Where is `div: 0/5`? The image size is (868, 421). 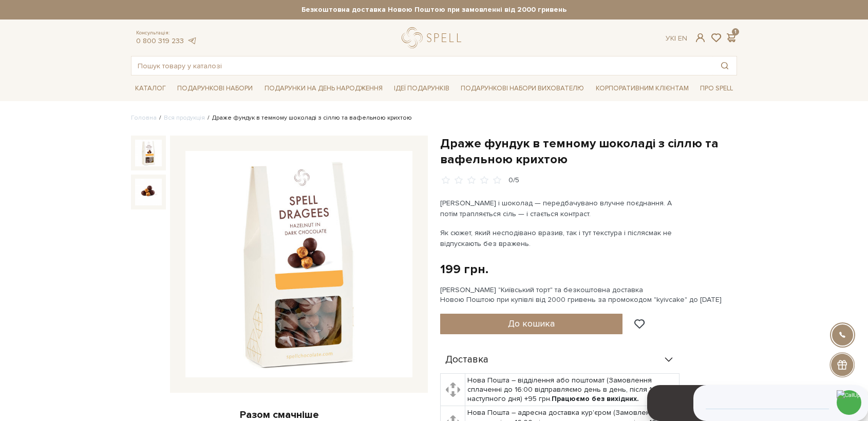
div: 0/5 is located at coordinates (514, 180).